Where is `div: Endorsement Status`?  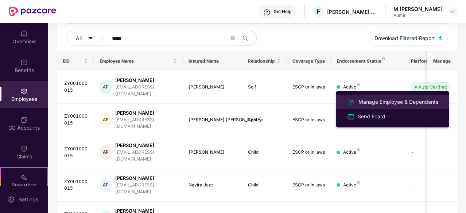
div: Endorsement Status is located at coordinates (367, 61).